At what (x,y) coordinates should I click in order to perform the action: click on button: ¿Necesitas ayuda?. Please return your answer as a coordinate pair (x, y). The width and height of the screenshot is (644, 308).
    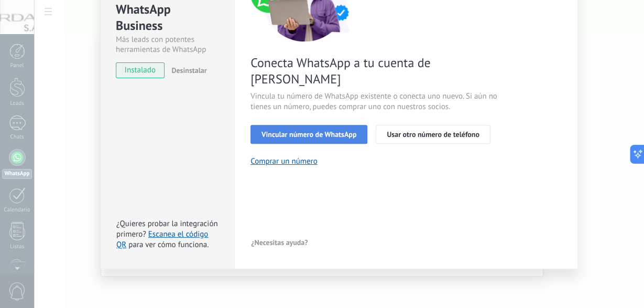
    Looking at the image, I should click on (279, 242).